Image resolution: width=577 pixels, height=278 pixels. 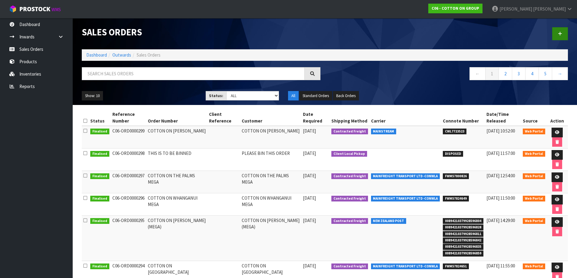 I want to click on a: 2, so click(x=505, y=74).